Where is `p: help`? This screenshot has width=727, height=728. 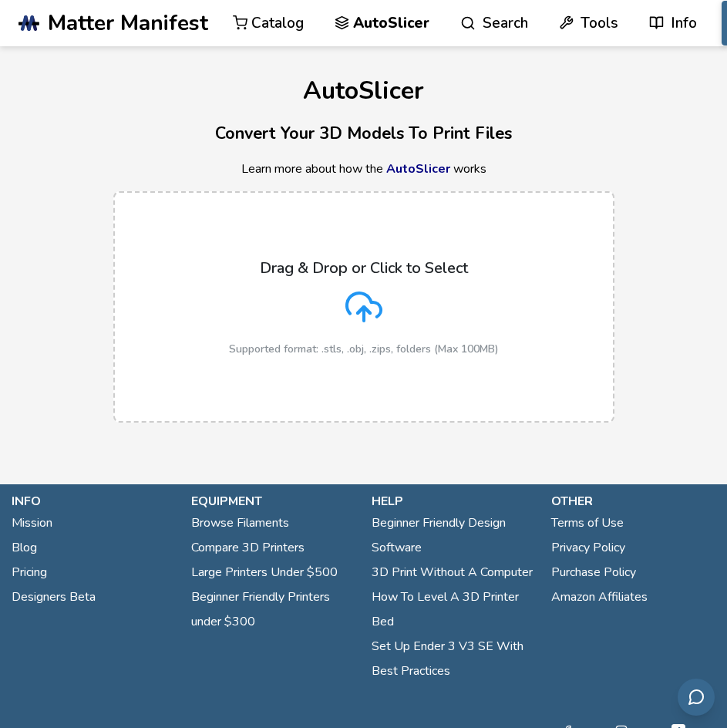 p: help is located at coordinates (453, 501).